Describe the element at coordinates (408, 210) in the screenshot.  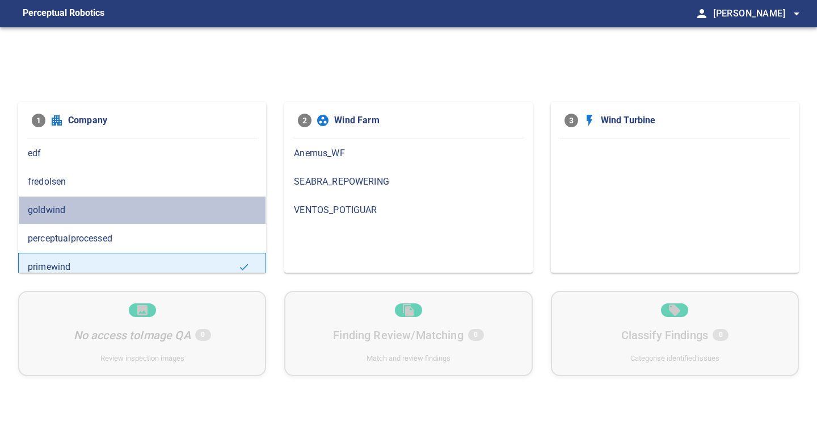
I see `span: VENTOS_POTIGUAR` at that location.